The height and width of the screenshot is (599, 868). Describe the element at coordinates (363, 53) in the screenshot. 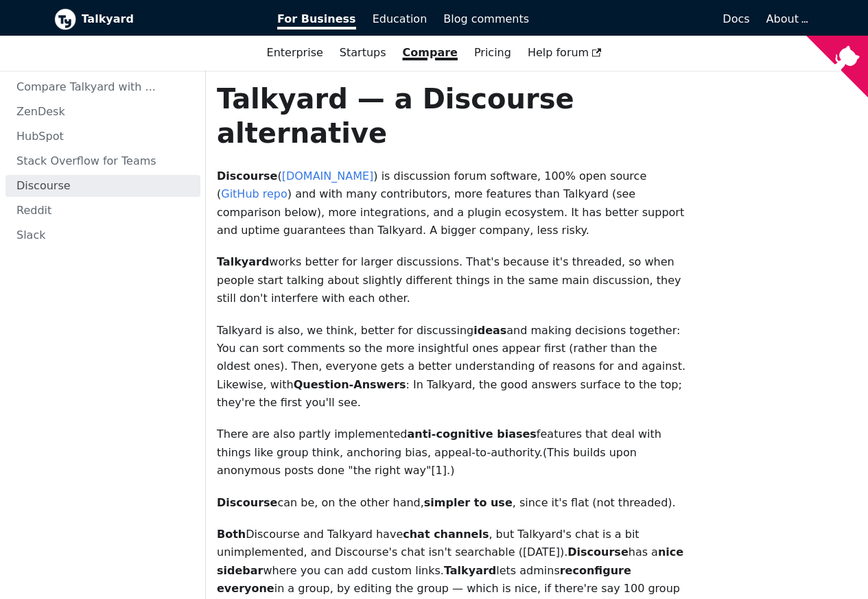

I see `a: Startups` at that location.